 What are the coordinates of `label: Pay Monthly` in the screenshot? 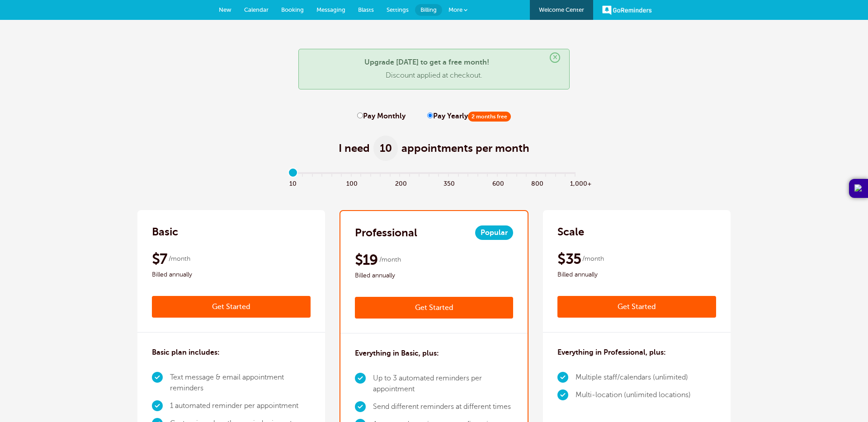 It's located at (381, 116).